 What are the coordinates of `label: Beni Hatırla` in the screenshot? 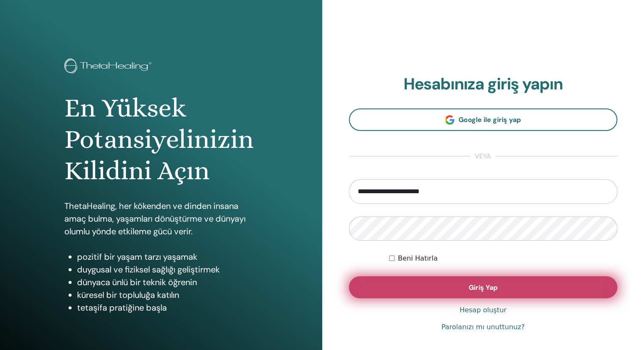 It's located at (418, 258).